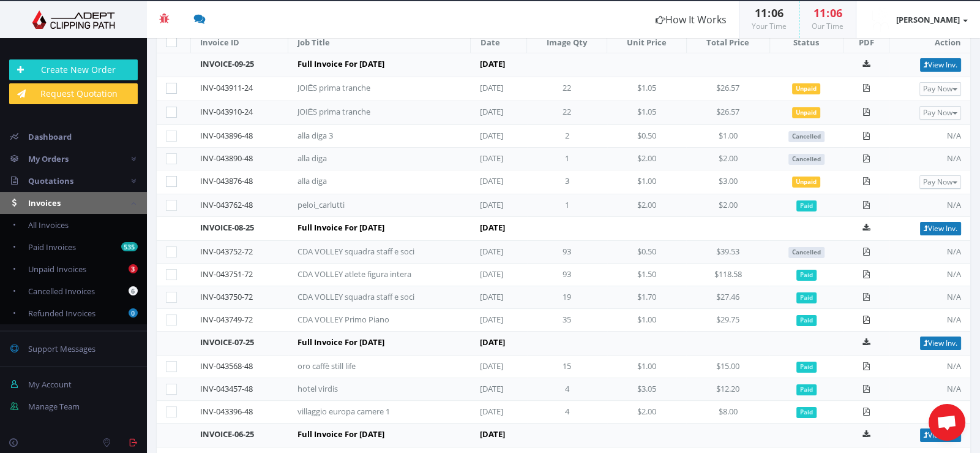 The image size is (980, 453). I want to click on span: Invoices, so click(44, 202).